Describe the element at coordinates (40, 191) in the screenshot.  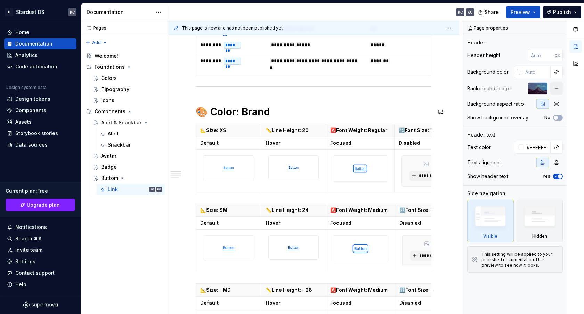
I see `div: Current plan : Free` at that location.